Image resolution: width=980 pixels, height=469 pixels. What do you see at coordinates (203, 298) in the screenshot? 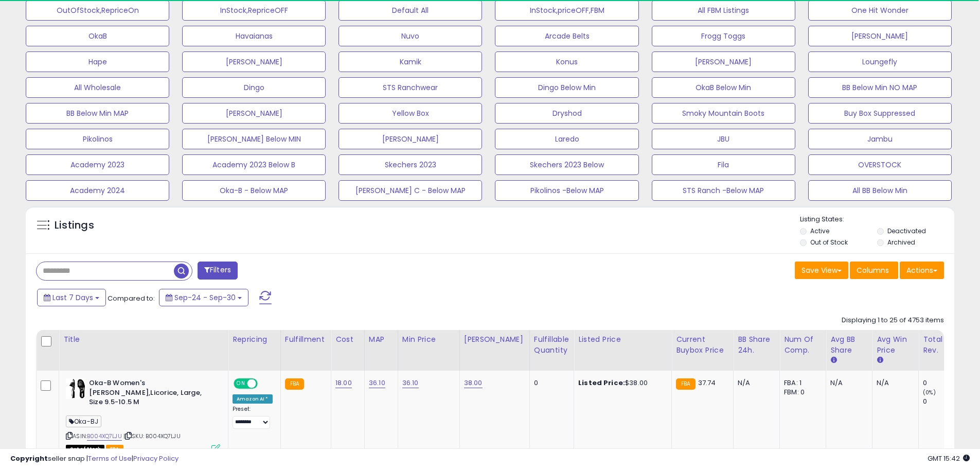
I see `button: Sep-24 - Sep-30` at bounding box center [203, 298].